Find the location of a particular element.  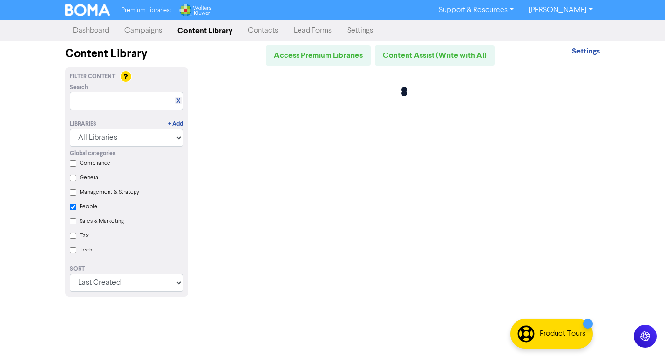

div: Chat Widget is located at coordinates (603, 304).